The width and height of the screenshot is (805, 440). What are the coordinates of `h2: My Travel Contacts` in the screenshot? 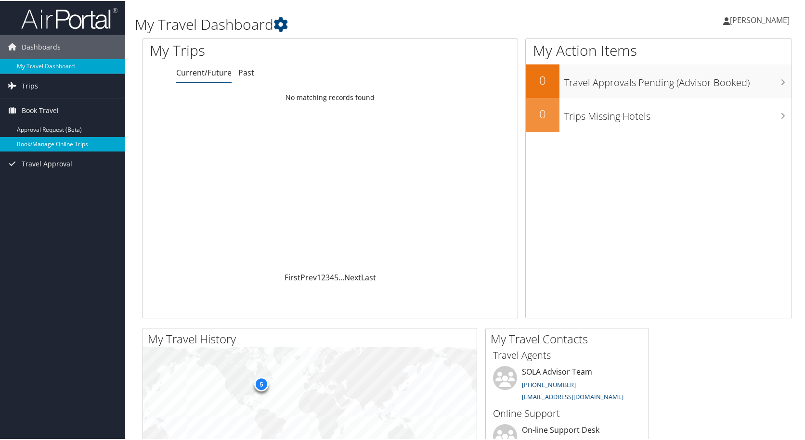 It's located at (569, 338).